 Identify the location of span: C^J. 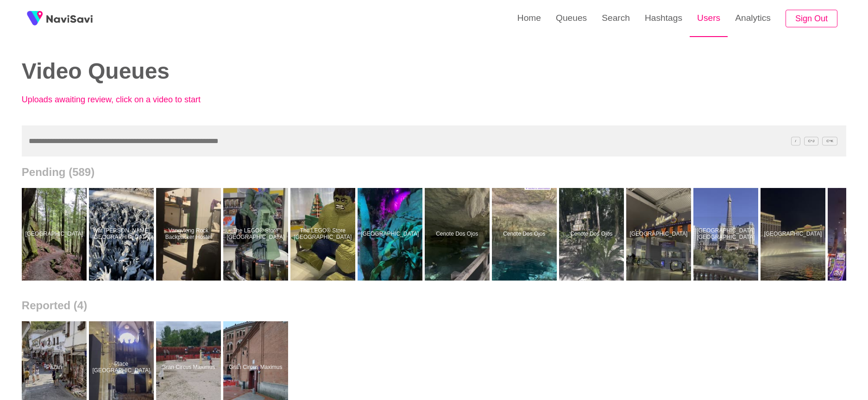
(811, 141).